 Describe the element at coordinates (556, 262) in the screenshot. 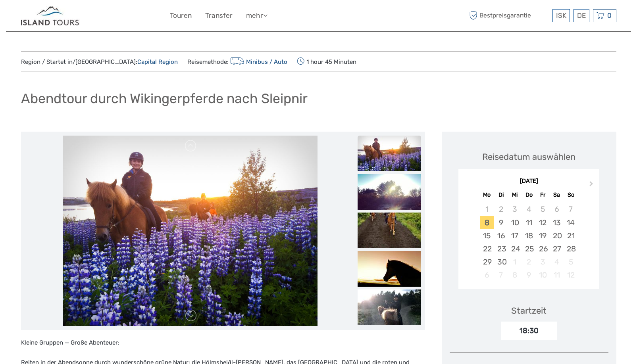

I see `div: Not available Samstag, 4. Oktober 2025` at that location.